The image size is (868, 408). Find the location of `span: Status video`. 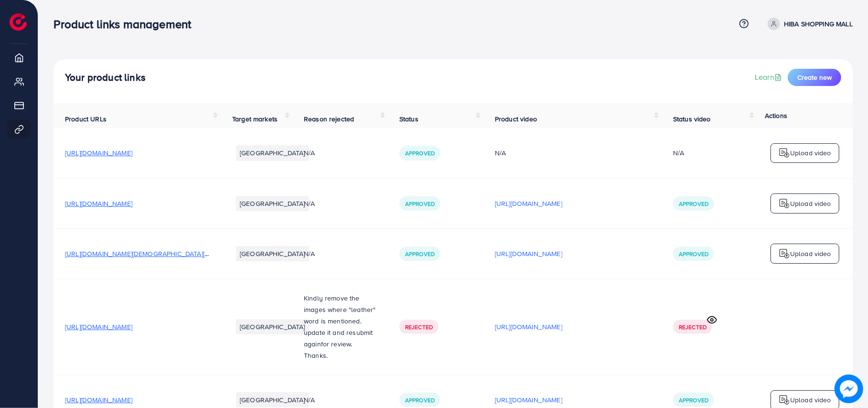

span: Status video is located at coordinates (692, 119).